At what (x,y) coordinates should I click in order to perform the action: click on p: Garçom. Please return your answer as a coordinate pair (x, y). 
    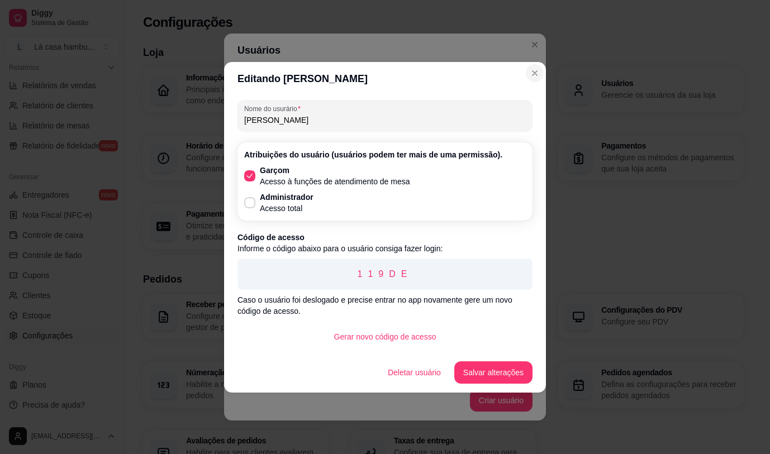
    Looking at the image, I should click on (335, 170).